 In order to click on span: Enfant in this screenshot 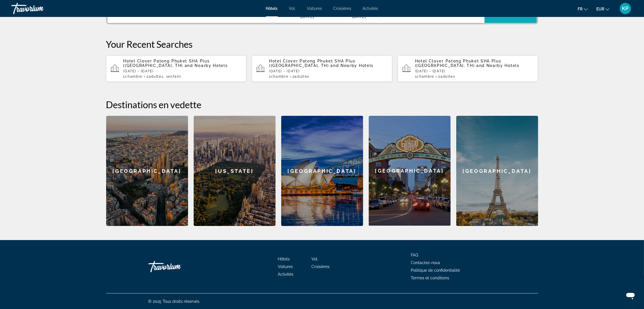, I will do `click(175, 76)`.